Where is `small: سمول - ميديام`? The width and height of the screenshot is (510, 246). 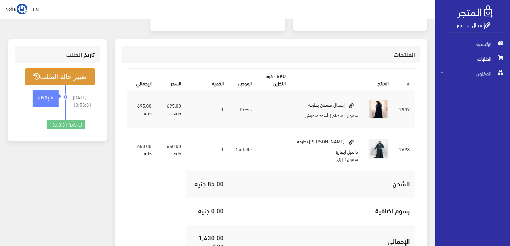
small: سمول - ميديام is located at coordinates (345, 115).